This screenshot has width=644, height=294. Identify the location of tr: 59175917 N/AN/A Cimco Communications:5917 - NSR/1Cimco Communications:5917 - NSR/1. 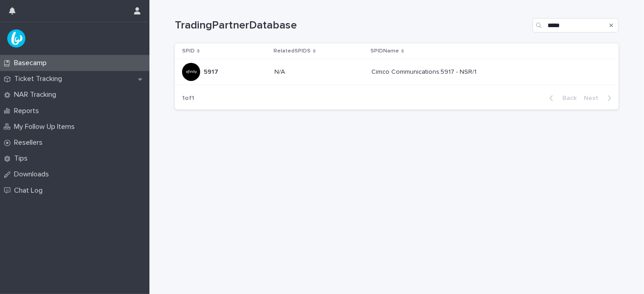
(397, 72).